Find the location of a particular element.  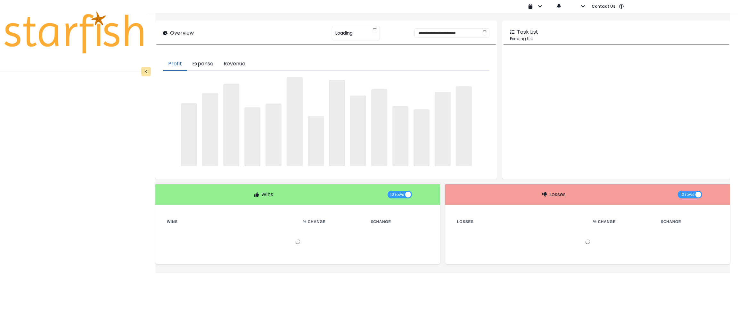

th: Wins is located at coordinates (230, 222).